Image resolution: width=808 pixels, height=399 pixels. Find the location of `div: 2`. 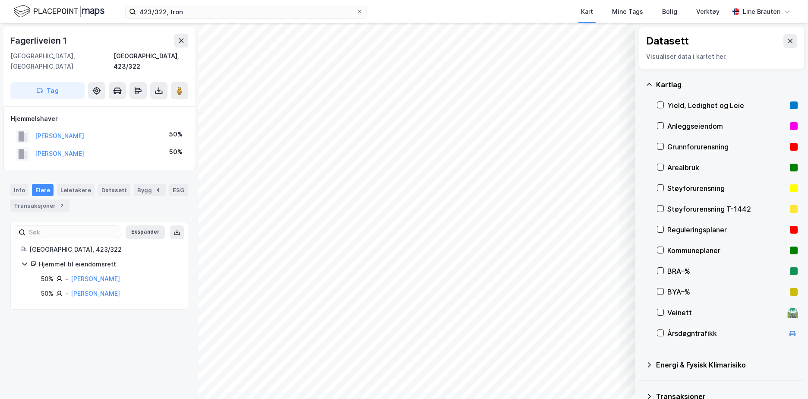

div: 2 is located at coordinates (62, 205).